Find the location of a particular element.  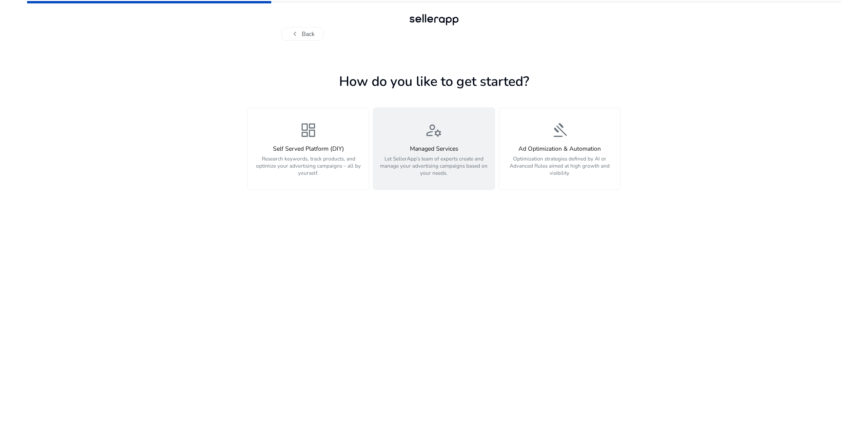

span: dashboard is located at coordinates (308, 130).